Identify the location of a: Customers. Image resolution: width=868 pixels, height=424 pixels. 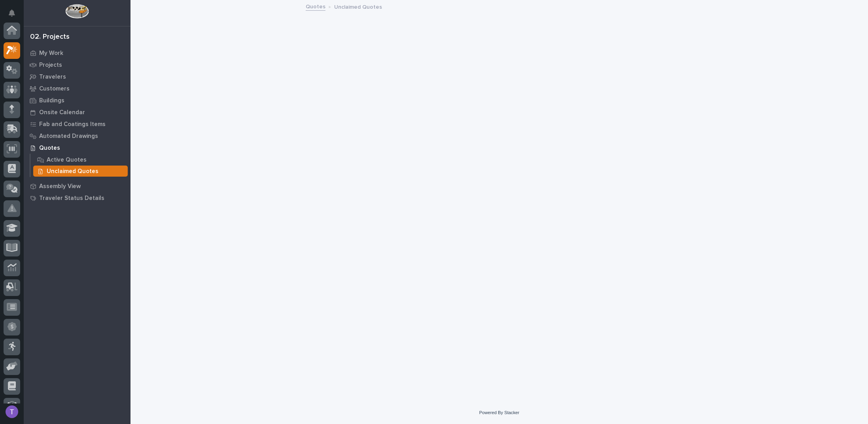
(77, 88).